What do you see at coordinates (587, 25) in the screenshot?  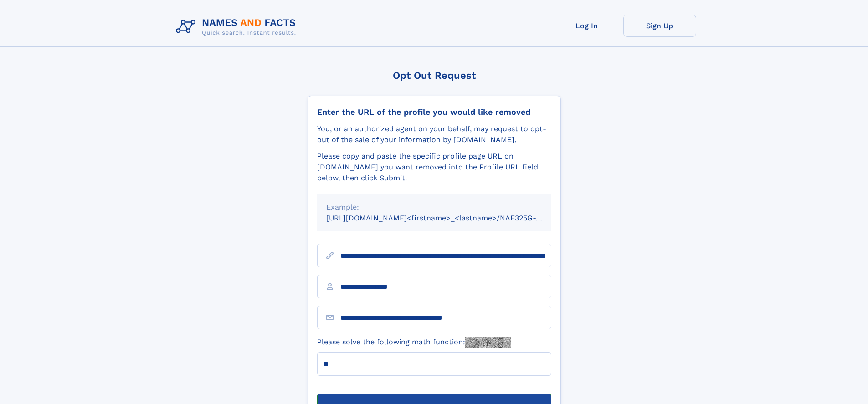 I see `a: Log In` at bounding box center [587, 25].